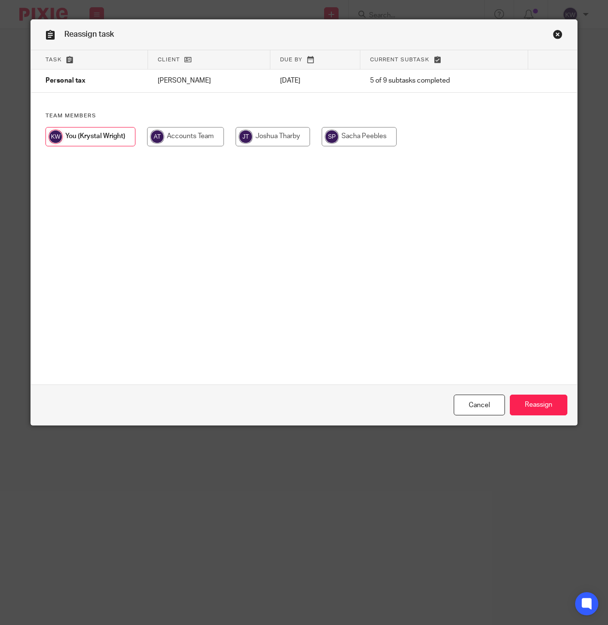 This screenshot has height=625, width=608. Describe the element at coordinates (169, 59) in the screenshot. I see `span: Client` at that location.